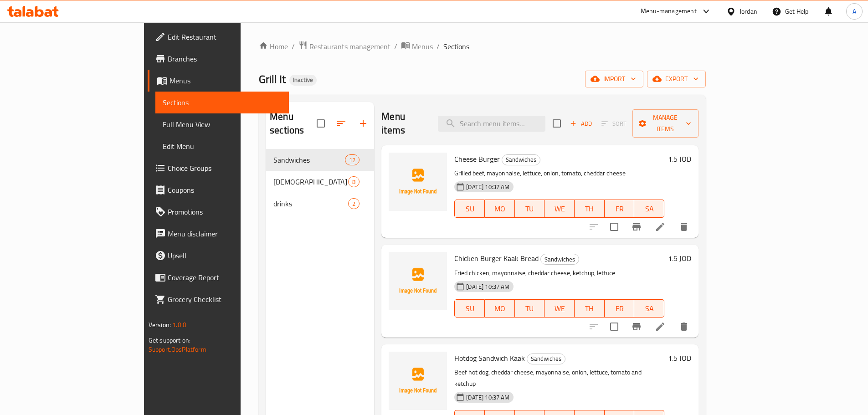  I want to click on span: 12, so click(352, 160).